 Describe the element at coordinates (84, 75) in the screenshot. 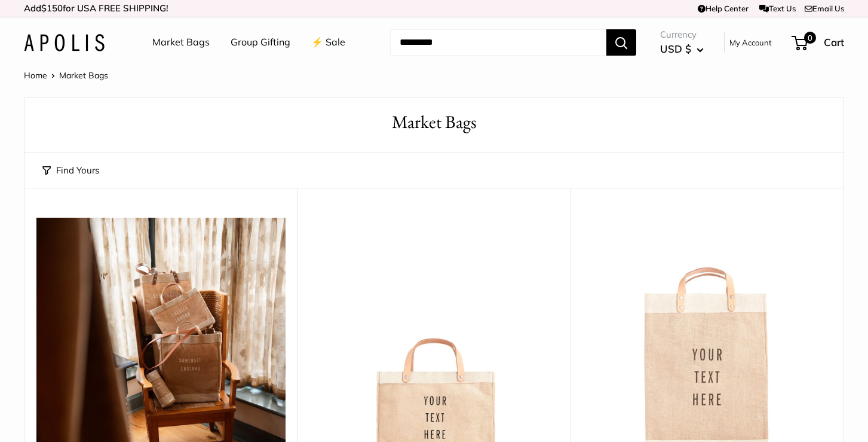

I see `span: Market Bags` at that location.